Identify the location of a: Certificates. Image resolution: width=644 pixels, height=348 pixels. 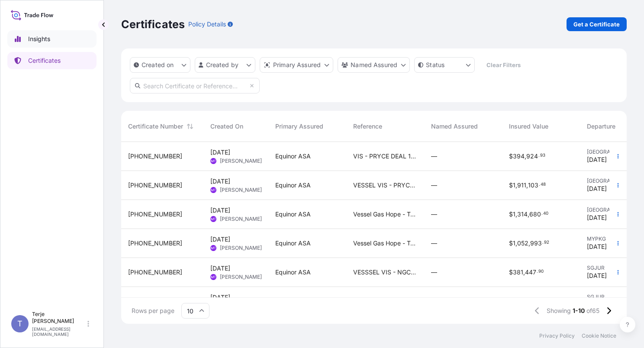
(52, 61).